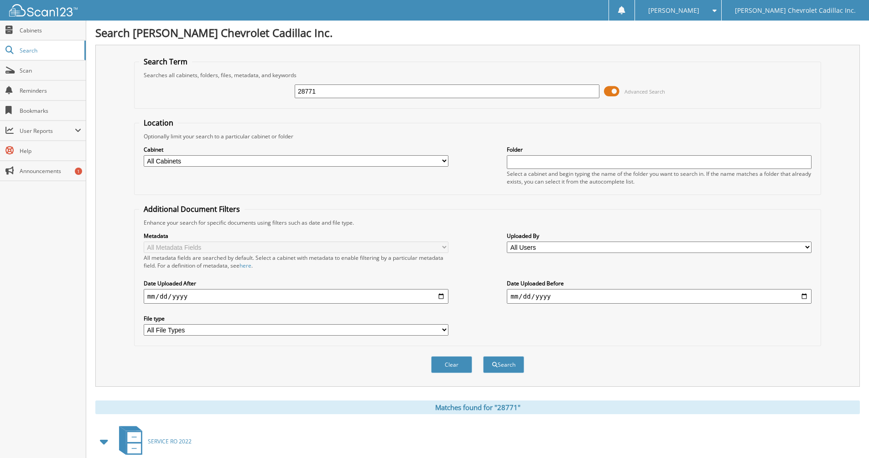 Image resolution: width=869 pixels, height=458 pixels. I want to click on span: Reminders, so click(50, 90).